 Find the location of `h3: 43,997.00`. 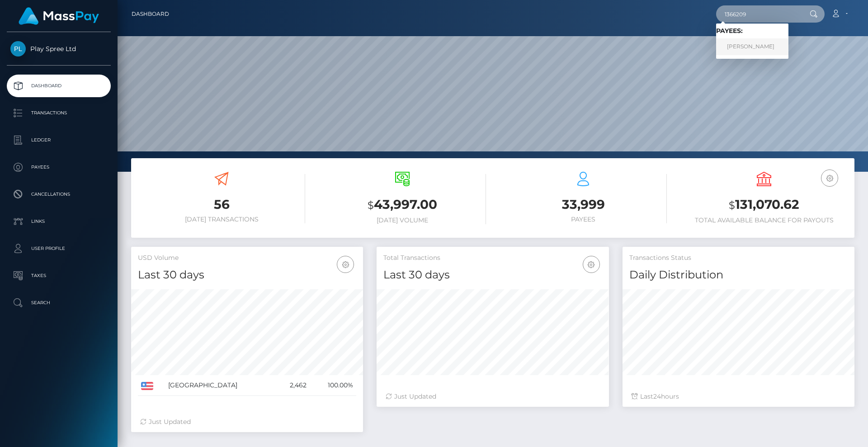

h3: 43,997.00 is located at coordinates (403, 204).